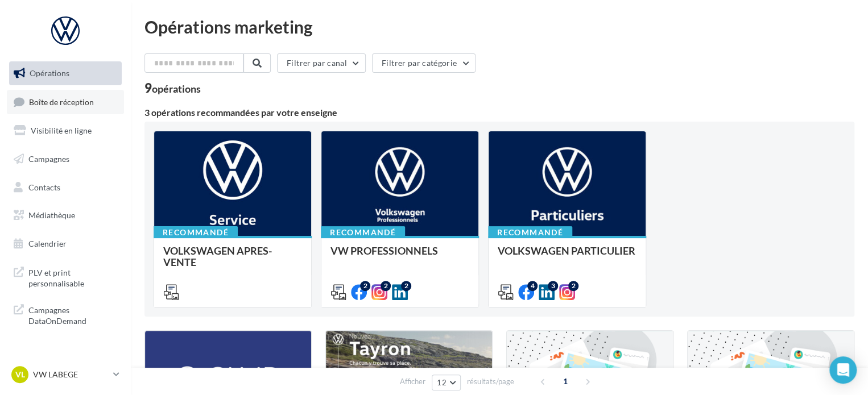 The height and width of the screenshot is (395, 868). Describe the element at coordinates (172, 88) in the screenshot. I see `div: 9` at that location.